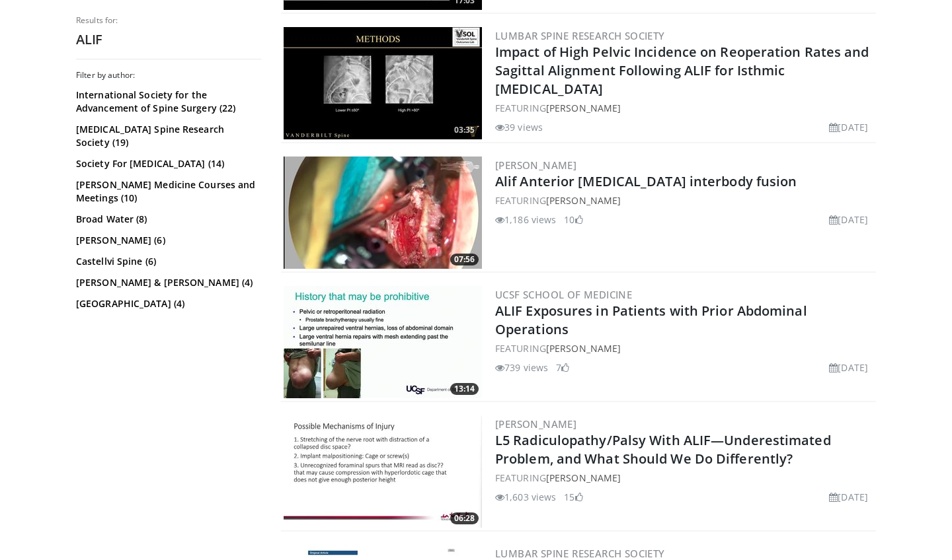 Image resolution: width=952 pixels, height=560 pixels. I want to click on img: d551c5a2-7562-46ef-a4fe-55334bc67cd4.300x170_q85_crop-smart_upscale.jpg, so click(383, 471).